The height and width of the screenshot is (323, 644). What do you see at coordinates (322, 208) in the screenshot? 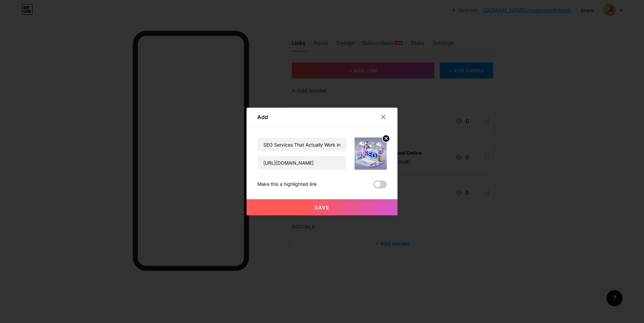
I see `span: Save` at bounding box center [322, 208].